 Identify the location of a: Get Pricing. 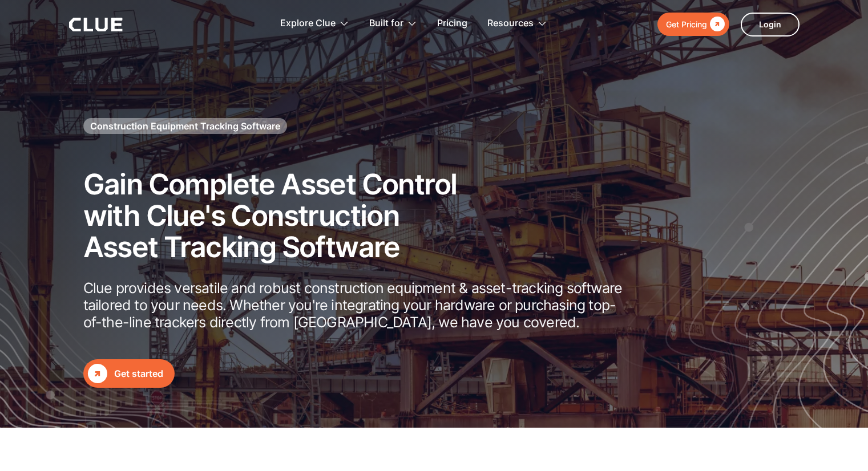
(693, 24).